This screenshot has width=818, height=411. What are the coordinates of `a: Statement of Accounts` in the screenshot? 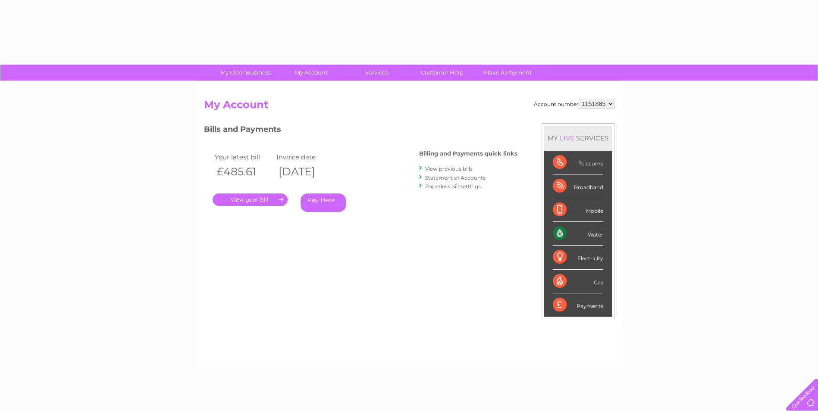 It's located at (455, 178).